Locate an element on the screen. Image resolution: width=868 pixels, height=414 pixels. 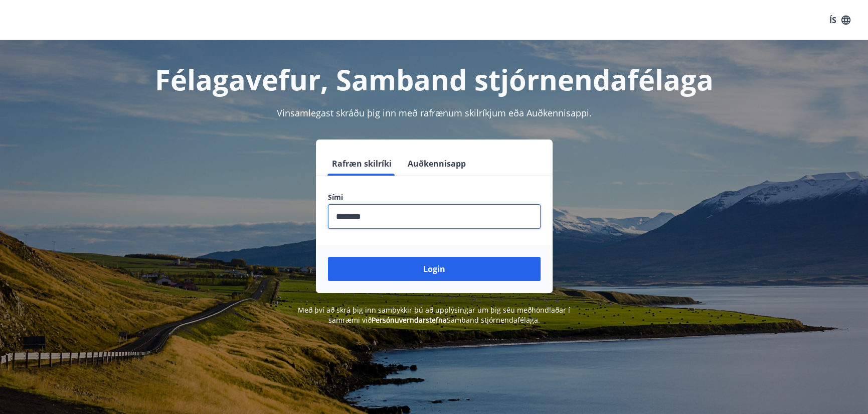
h1: Félagavefur, Samband stjórnendafélaga is located at coordinates (434, 79).